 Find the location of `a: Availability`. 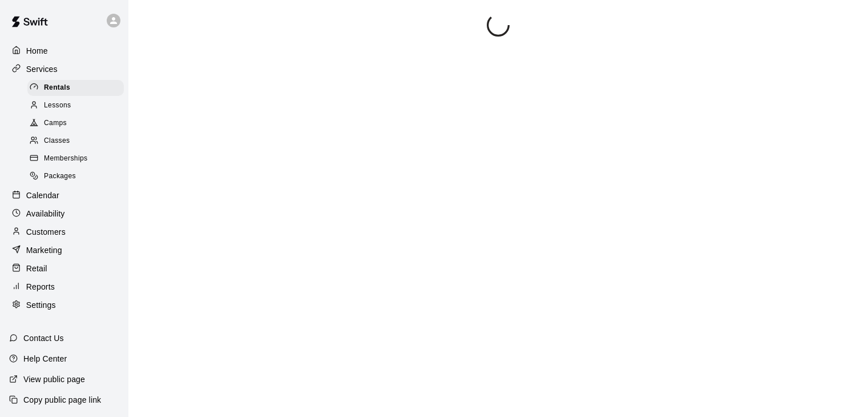

a: Availability is located at coordinates (64, 214).